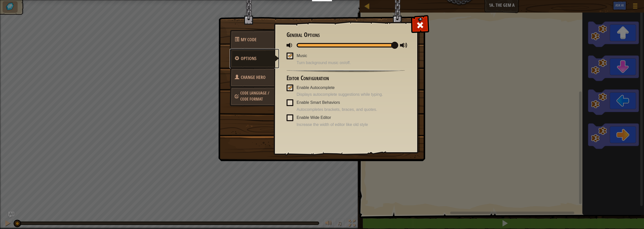  Describe the element at coordinates (345, 78) in the screenshot. I see `h3: Editor Configuration` at that location.